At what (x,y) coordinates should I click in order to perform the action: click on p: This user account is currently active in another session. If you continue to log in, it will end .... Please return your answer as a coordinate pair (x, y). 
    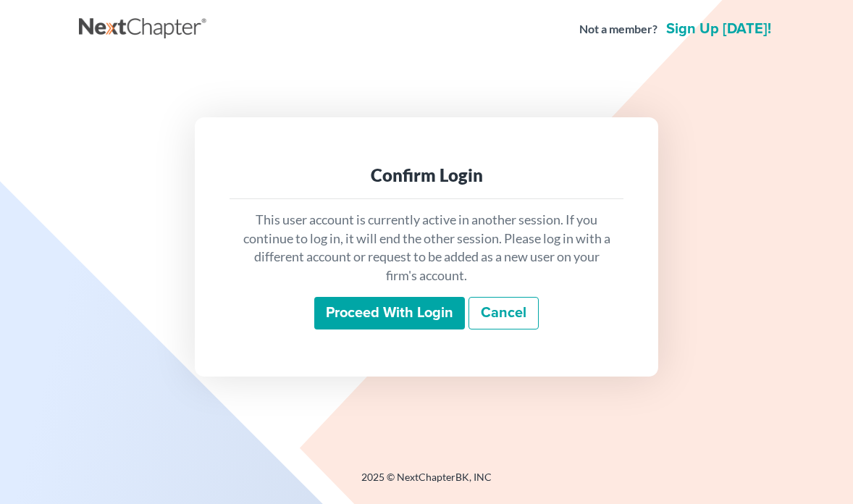
    Looking at the image, I should click on (426, 248).